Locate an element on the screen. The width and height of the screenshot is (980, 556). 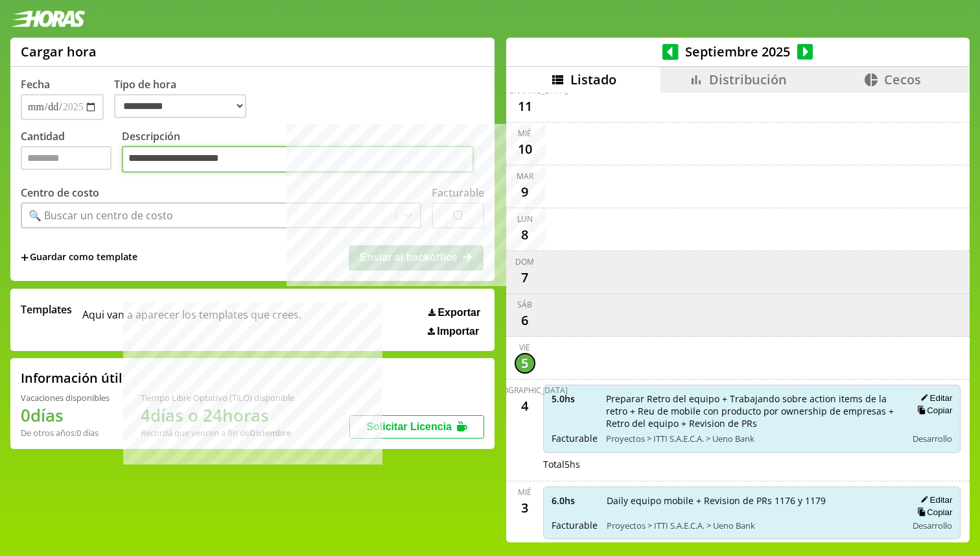
div: 🔍 Buscar un centro de costo is located at coordinates (100, 215).